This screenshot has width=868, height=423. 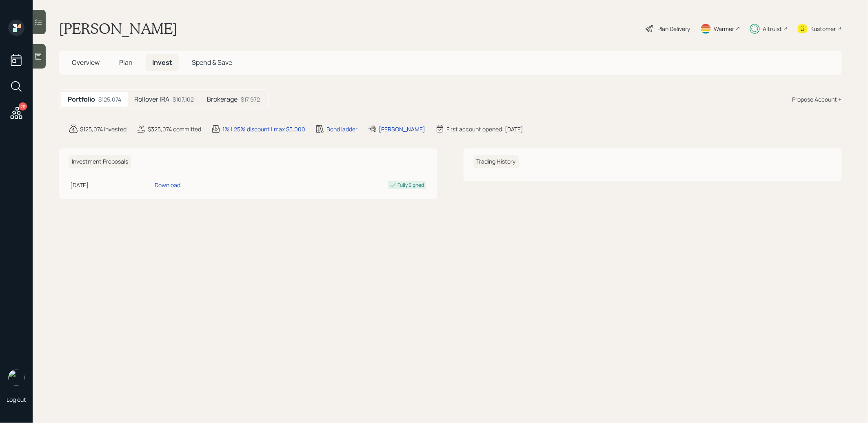 I want to click on div: Bond ladder, so click(x=342, y=129).